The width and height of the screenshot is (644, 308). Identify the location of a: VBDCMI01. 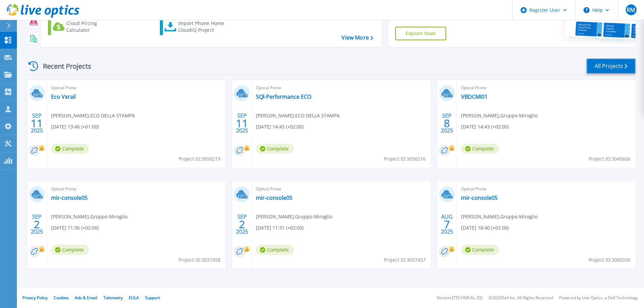
(474, 97).